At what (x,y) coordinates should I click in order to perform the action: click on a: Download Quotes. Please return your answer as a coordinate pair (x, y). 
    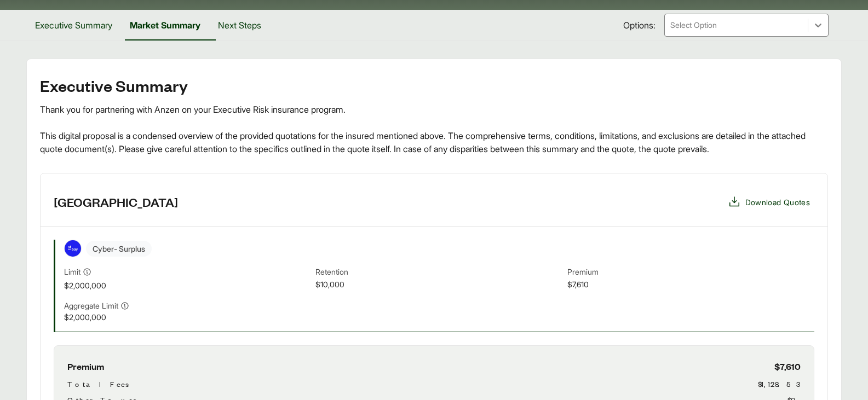
    Looking at the image, I should click on (769, 202).